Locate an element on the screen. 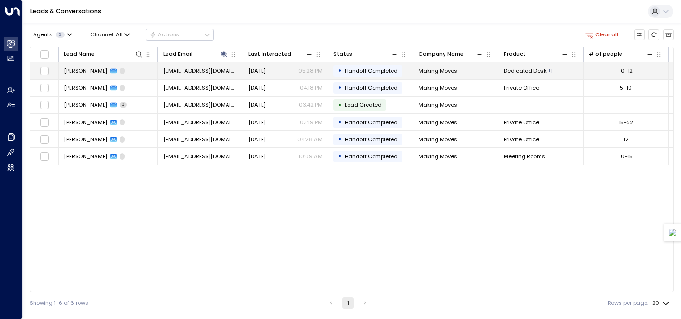  p: 03:19 PM is located at coordinates (311, 122).